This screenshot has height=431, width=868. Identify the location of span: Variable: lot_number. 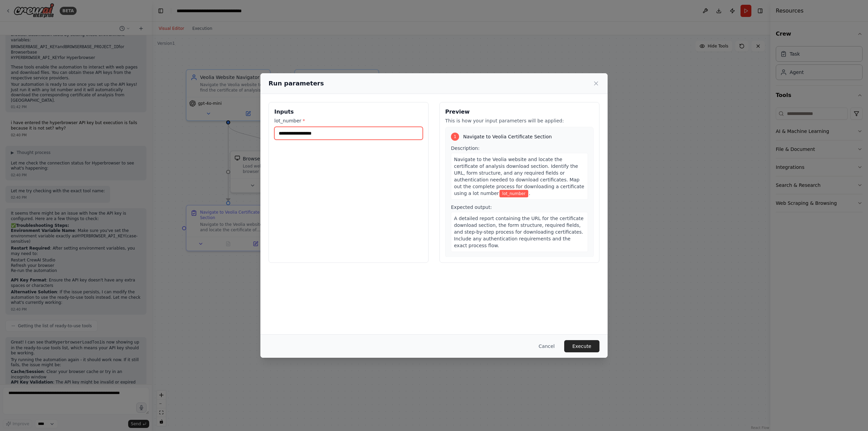
(514, 193).